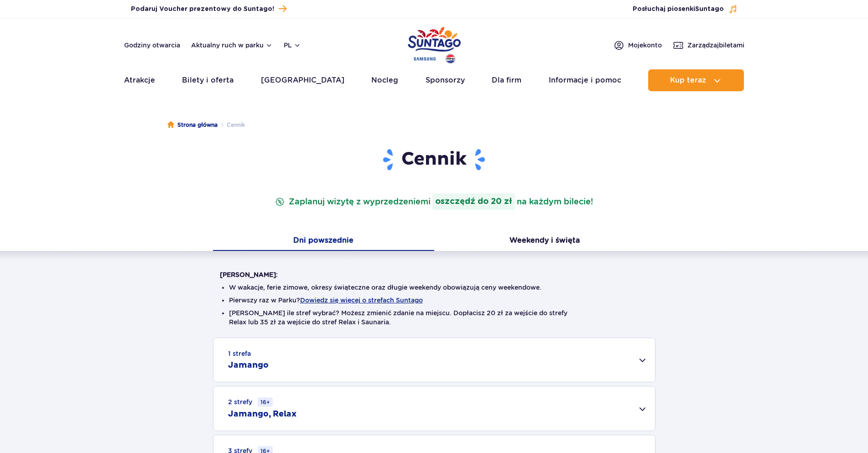  Describe the element at coordinates (434, 160) in the screenshot. I see `h1: Cennik` at that location.